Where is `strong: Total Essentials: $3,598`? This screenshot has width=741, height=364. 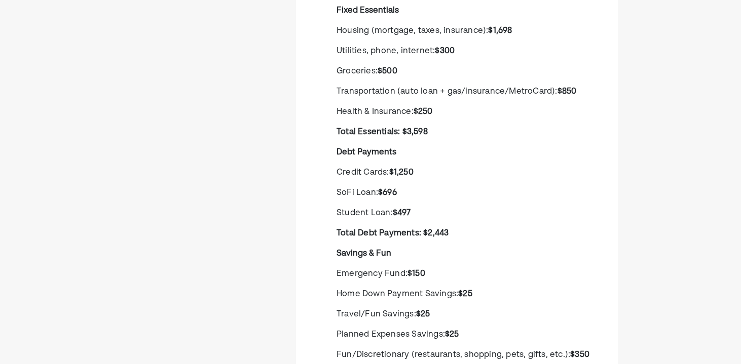
strong: Total Essentials: $3,598 is located at coordinates (382, 132).